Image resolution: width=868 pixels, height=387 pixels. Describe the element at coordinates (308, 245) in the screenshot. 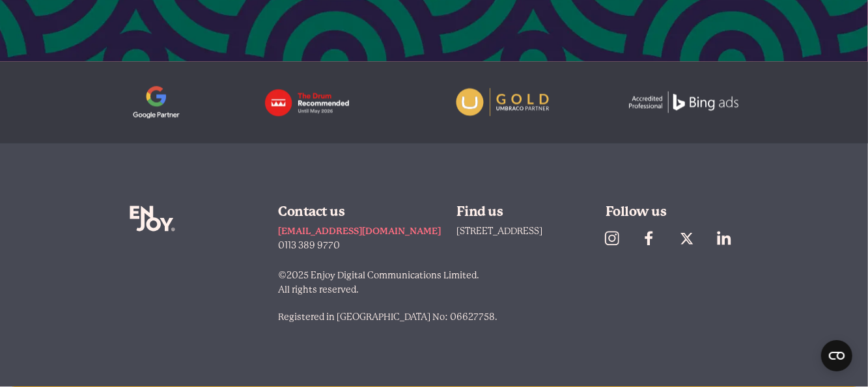

I see `span: 0113 389 9770` at that location.